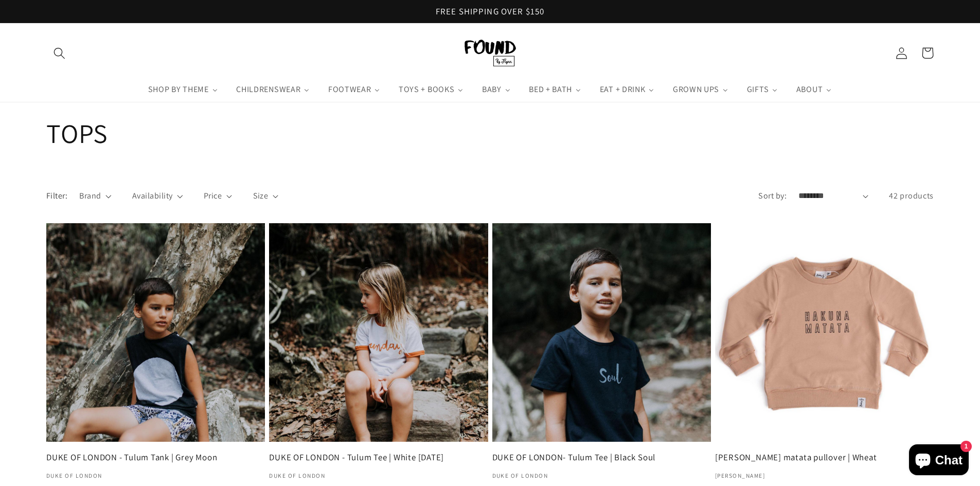 This screenshot has width=980, height=486. Describe the element at coordinates (56, 195) in the screenshot. I see `h2: Filter:` at that location.